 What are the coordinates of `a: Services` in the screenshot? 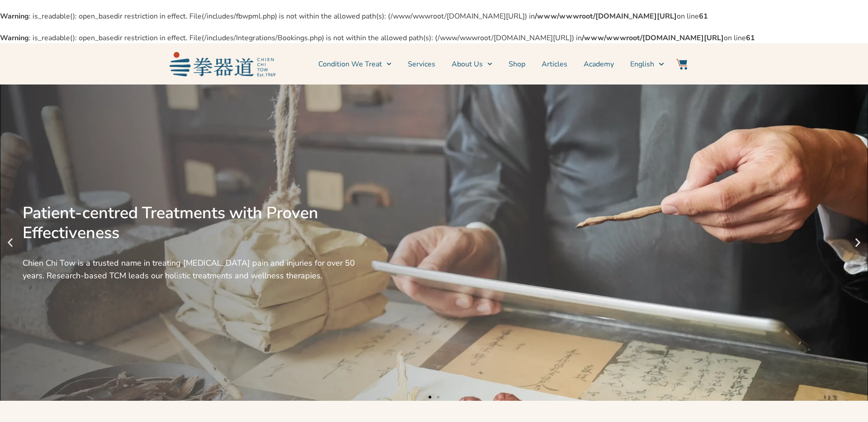 It's located at (421, 64).